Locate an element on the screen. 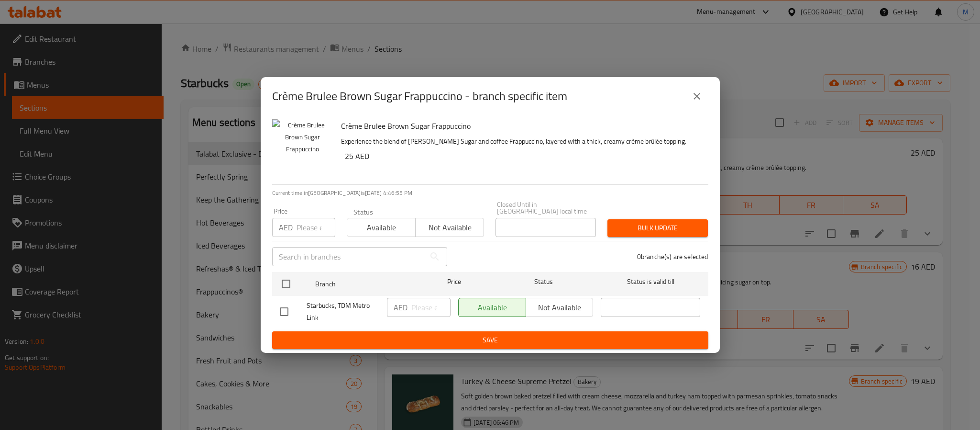  span: Status is located at coordinates (544, 281).